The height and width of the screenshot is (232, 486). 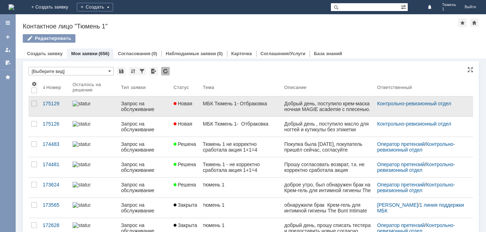 What do you see at coordinates (55, 103) in the screenshot?
I see `div: 175129` at bounding box center [55, 103].